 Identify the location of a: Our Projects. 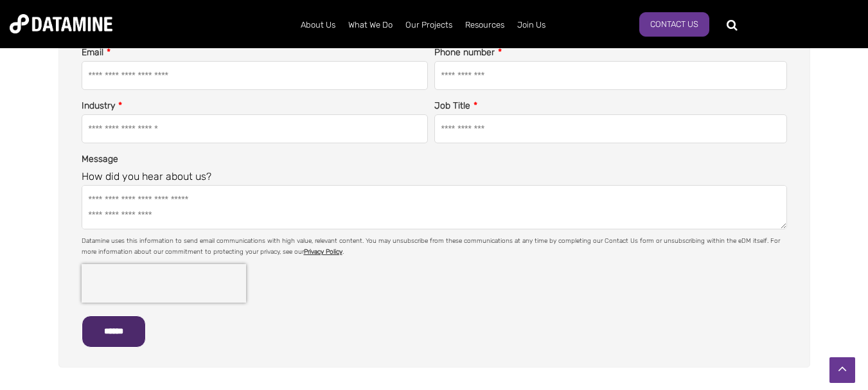
(428, 25).